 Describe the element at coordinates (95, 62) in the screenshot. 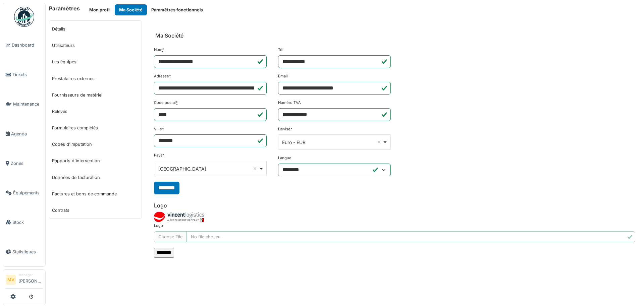

I see `a: Les équipes` at that location.